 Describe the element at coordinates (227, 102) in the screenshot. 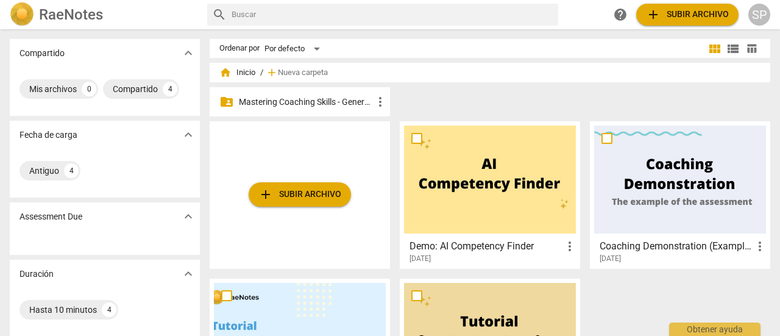

I see `span: folder_shared` at that location.